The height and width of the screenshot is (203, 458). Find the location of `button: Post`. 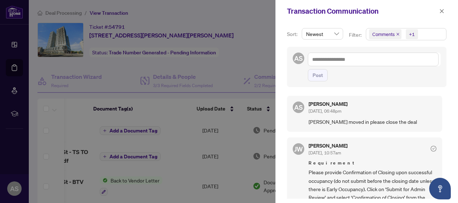

button: Post is located at coordinates (318, 75).